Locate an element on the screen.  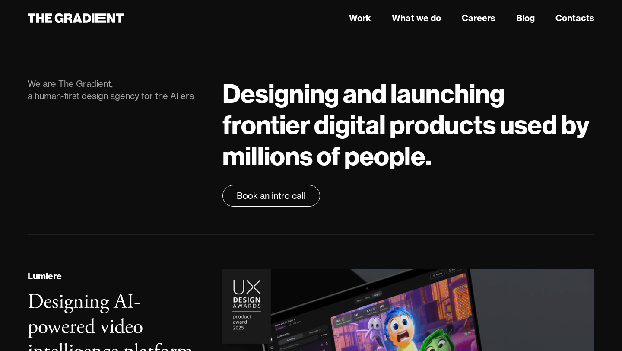
a: Work is located at coordinates (360, 18).